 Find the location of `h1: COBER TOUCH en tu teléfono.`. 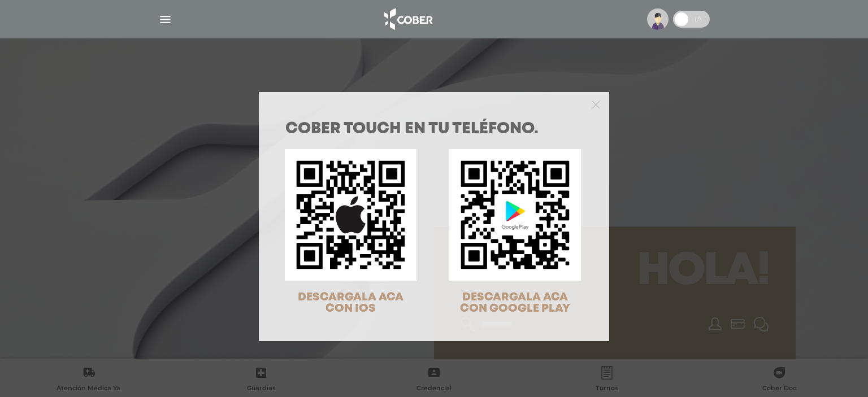

h1: COBER TOUCH en tu teléfono. is located at coordinates (434, 129).